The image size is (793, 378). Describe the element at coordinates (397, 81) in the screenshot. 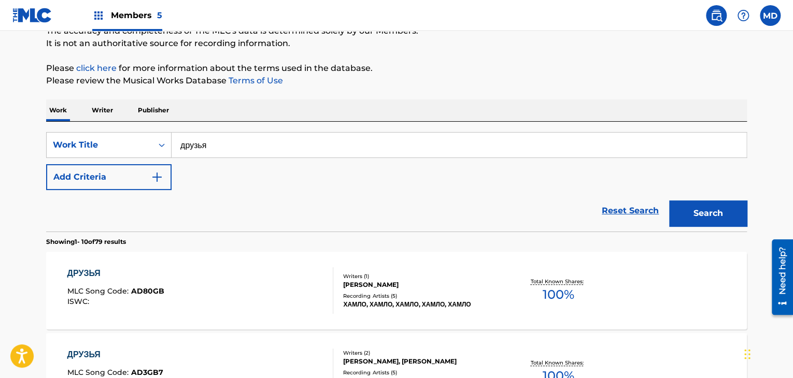

I see `p: Please review the Musical Works Database` at that location.